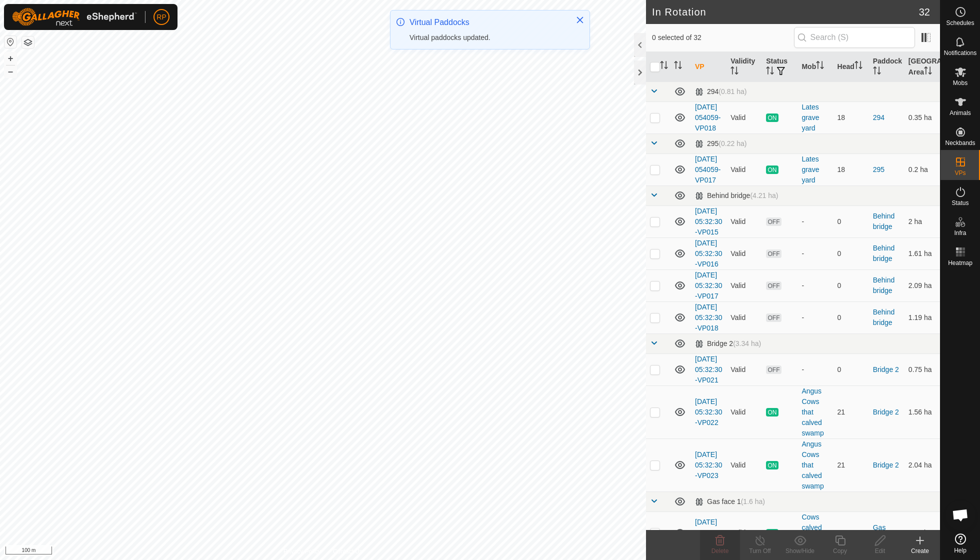 Image resolution: width=980 pixels, height=560 pixels. I want to click on td: 2 ha, so click(922, 222).